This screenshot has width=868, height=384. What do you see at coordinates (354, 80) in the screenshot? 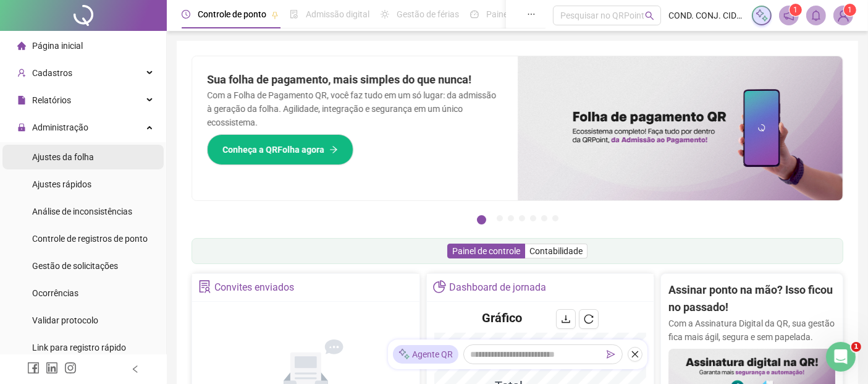
I see `h2: Sua folha de pagamento, mais simples do que nunca!` at bounding box center [354, 80].